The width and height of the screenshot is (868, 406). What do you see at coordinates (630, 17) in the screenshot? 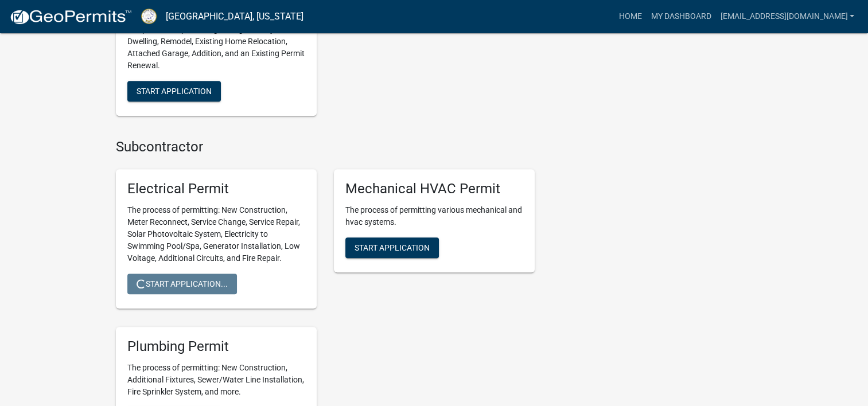
I see `a: Home` at bounding box center [630, 17].